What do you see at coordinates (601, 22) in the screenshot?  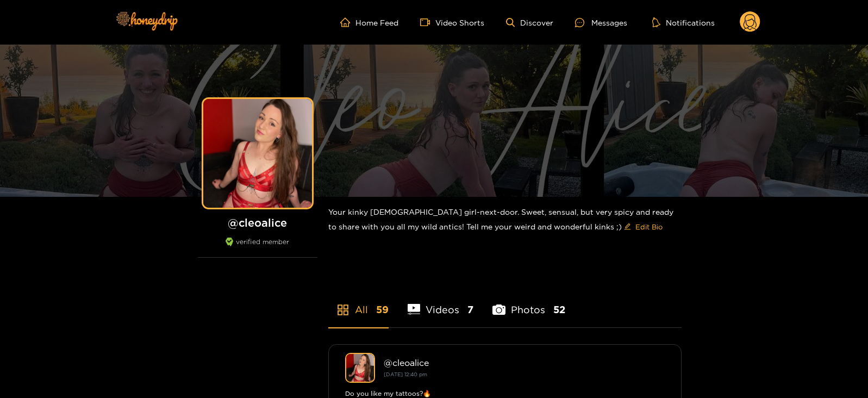 I see `div: Messages` at bounding box center [601, 22].